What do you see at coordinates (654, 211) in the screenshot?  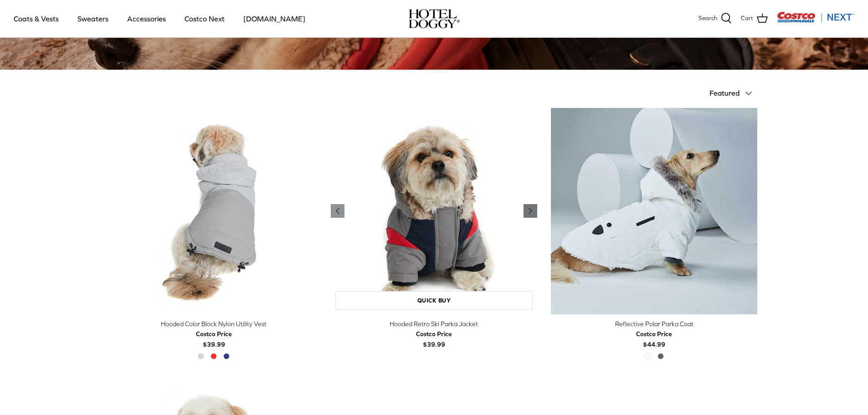 I see `a: Reflective Polar Parka Coat` at bounding box center [654, 211].